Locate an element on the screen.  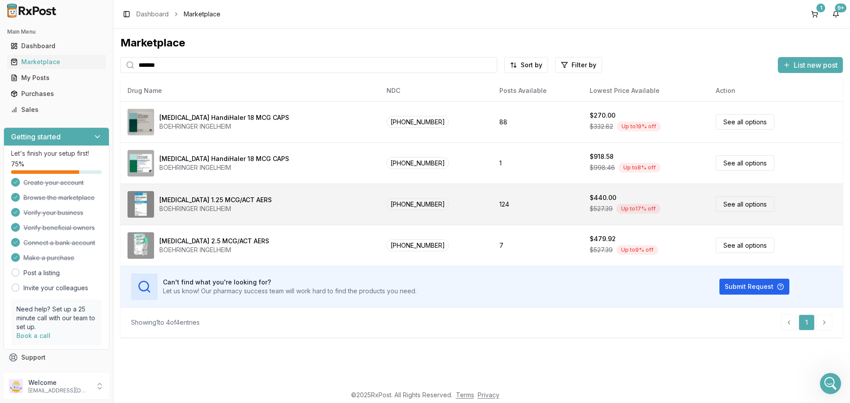
span: $527.39 is located at coordinates (601, 209).